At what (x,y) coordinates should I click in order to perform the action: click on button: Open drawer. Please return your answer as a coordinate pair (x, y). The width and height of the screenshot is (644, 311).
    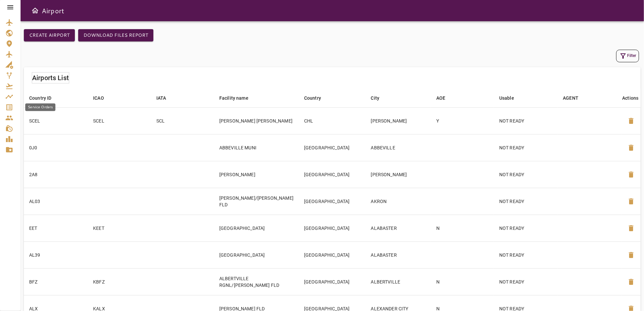
    Looking at the image, I should click on (35, 11).